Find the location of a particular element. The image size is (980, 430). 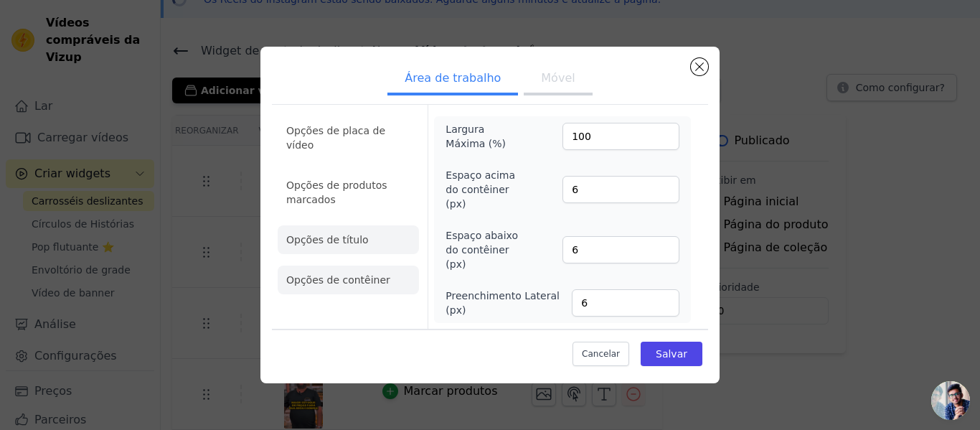

font: Área de trabalho is located at coordinates (452, 77).